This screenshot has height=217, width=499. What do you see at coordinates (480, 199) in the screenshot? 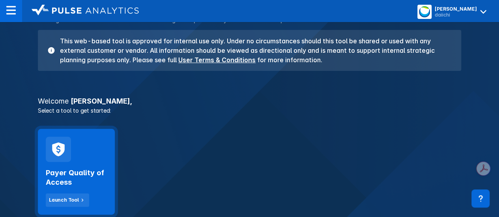
I see `div: Contact Support` at bounding box center [480, 199].